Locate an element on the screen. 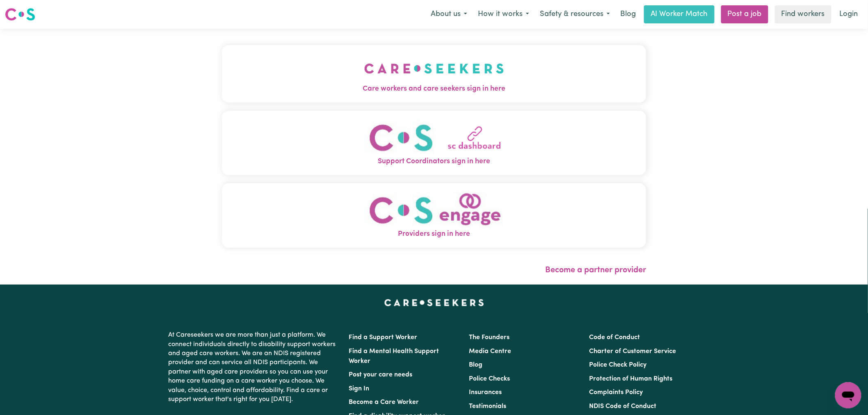 The height and width of the screenshot is (415, 868). a: Charter of Customer Service is located at coordinates (633, 351).